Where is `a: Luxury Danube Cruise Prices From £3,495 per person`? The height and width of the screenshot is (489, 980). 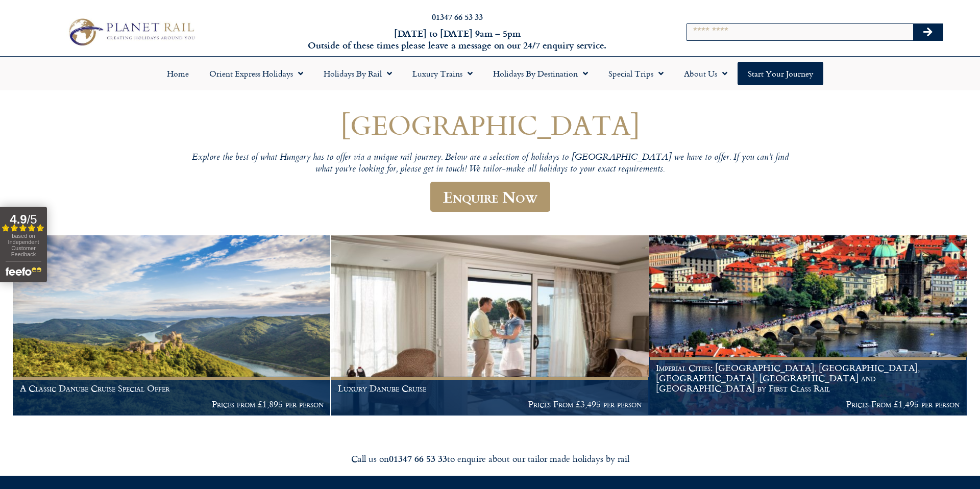 a: Luxury Danube Cruise Prices From £3,495 per person is located at coordinates (490, 326).